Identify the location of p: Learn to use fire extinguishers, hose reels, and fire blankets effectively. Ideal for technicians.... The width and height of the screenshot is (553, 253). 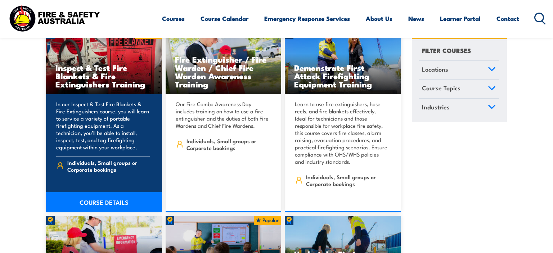
(341, 133).